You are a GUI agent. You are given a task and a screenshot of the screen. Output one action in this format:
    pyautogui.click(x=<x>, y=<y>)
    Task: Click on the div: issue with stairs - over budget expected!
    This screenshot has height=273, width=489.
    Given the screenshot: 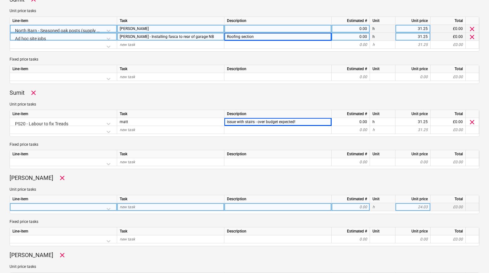 What is the action you would take?
    pyautogui.click(x=278, y=122)
    